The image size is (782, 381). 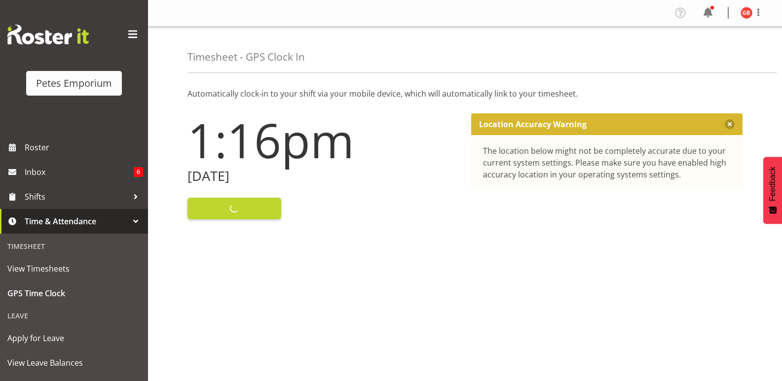 I want to click on span: View Timesheets, so click(x=74, y=269).